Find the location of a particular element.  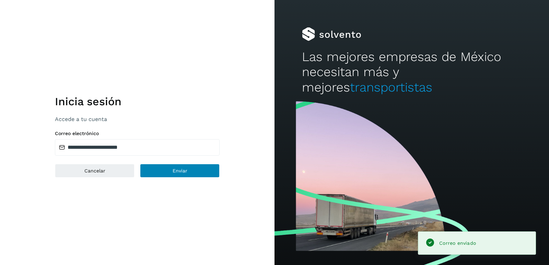

span: Cancelar is located at coordinates (95, 171).